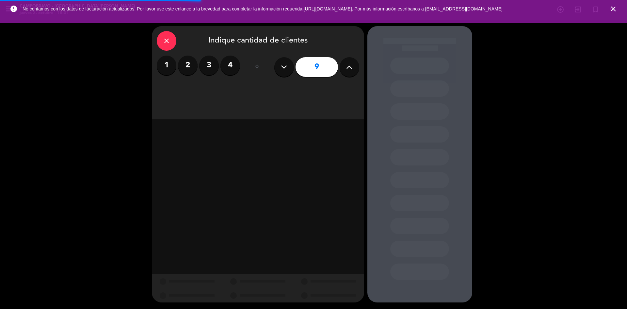 This screenshot has height=309, width=627. Describe the element at coordinates (263, 9) in the screenshot. I see `span: No contamos con los datos de facturación actualizados. Por favor use este enlance a la brevedad p...` at that location.